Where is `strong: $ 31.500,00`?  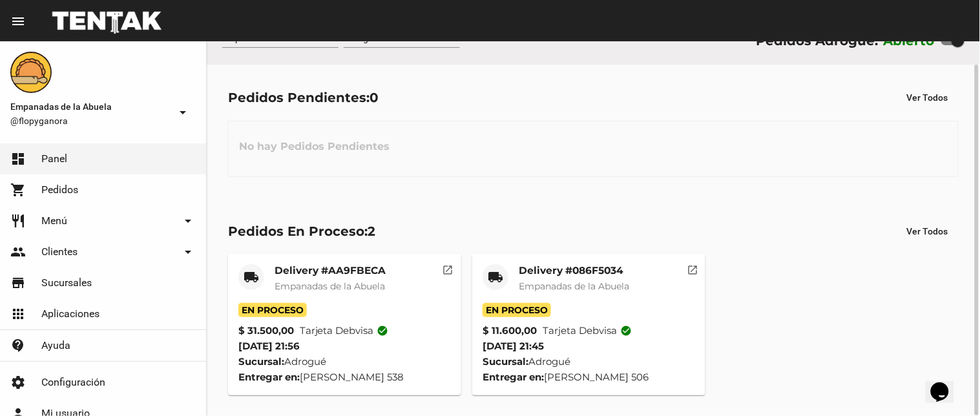 strong: $ 31.500,00 is located at coordinates (266, 331).